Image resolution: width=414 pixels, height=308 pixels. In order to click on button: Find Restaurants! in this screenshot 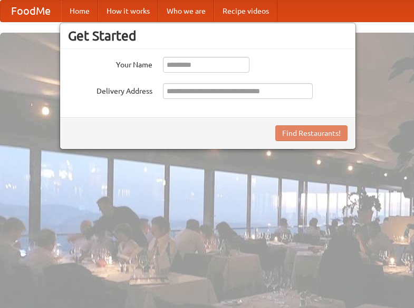, I will do `click(311, 133)`.